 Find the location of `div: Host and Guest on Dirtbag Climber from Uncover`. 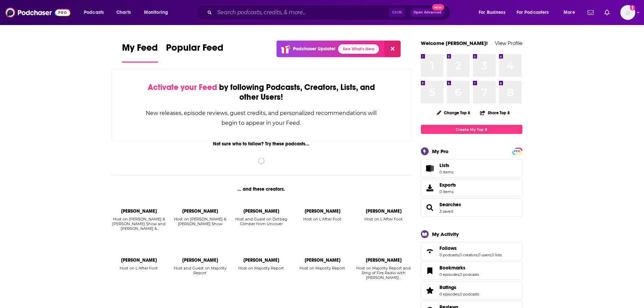

div: Host and Guest on Dirtbag Climber from Uncover is located at coordinates (261, 222).